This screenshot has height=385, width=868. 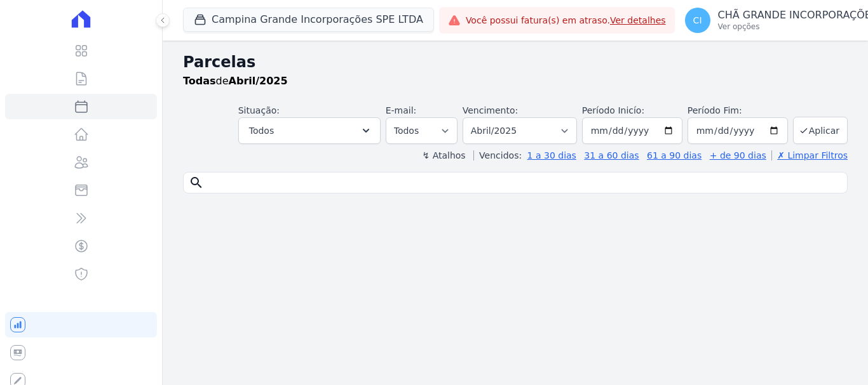 I want to click on a: 1 a 30 dias, so click(x=551, y=156).